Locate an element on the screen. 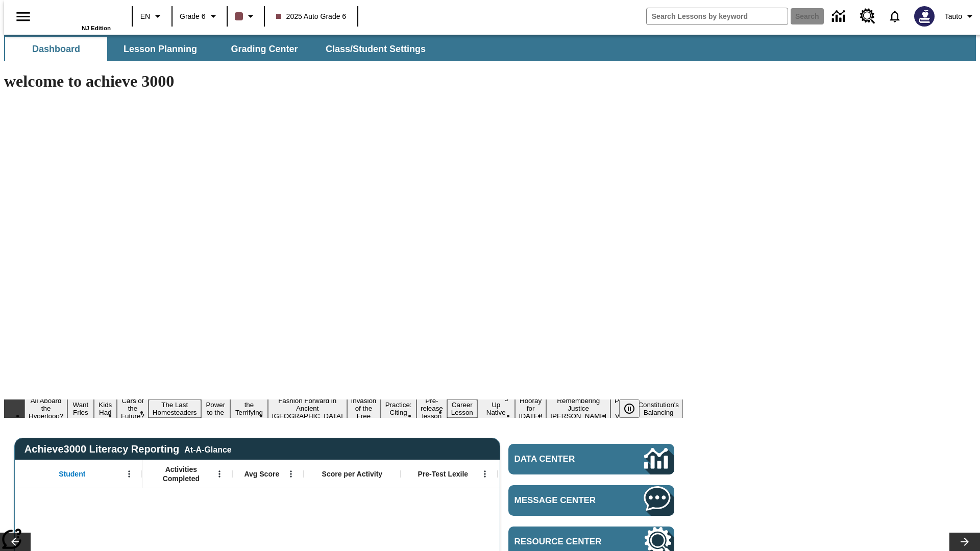 This screenshot has height=551, width=980. a: Message Center is located at coordinates (591, 500).